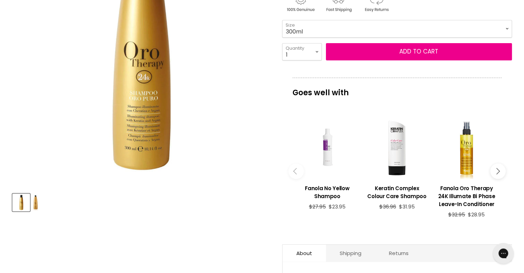 The width and height of the screenshot is (524, 273). I want to click on span: $27.95, so click(317, 206).